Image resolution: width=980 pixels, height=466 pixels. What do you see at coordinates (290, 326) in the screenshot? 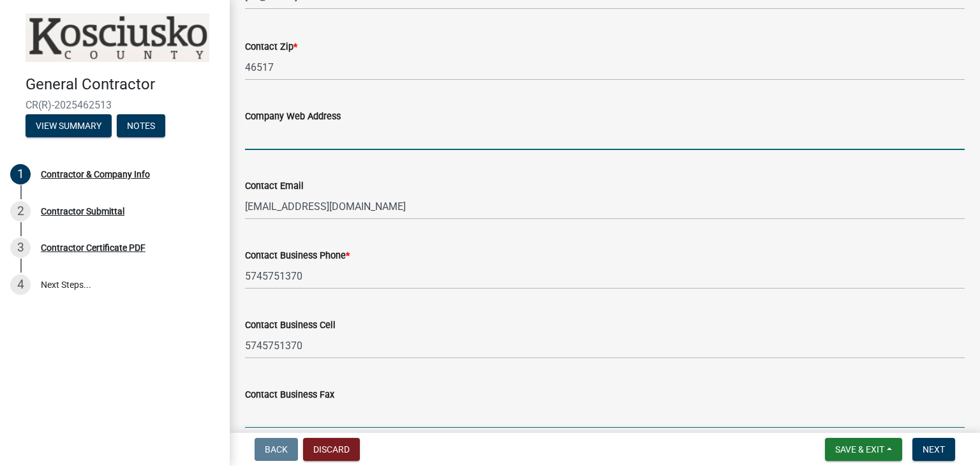
I see `label: Contact Business Cell` at bounding box center [290, 326].